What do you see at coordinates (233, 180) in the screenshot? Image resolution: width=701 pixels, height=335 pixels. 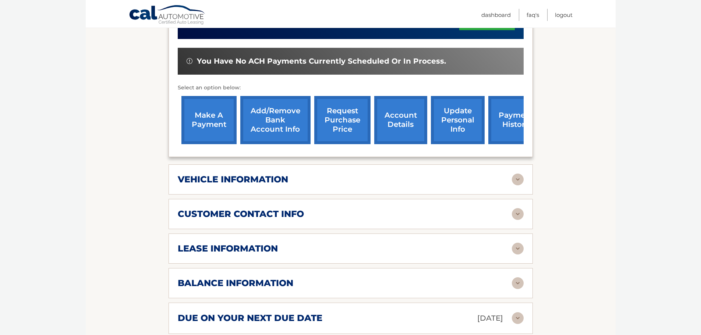 I see `h2: vehicle information` at bounding box center [233, 180].